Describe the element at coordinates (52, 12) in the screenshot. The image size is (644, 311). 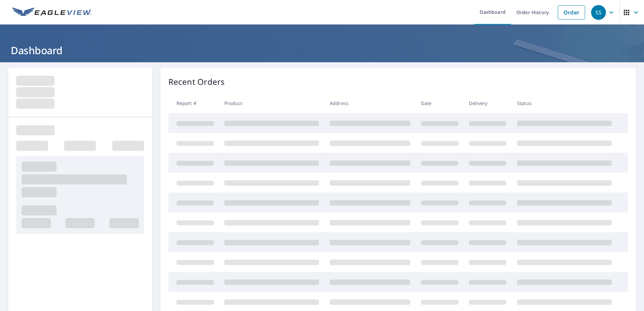
I see `img: EV Logo` at that location.